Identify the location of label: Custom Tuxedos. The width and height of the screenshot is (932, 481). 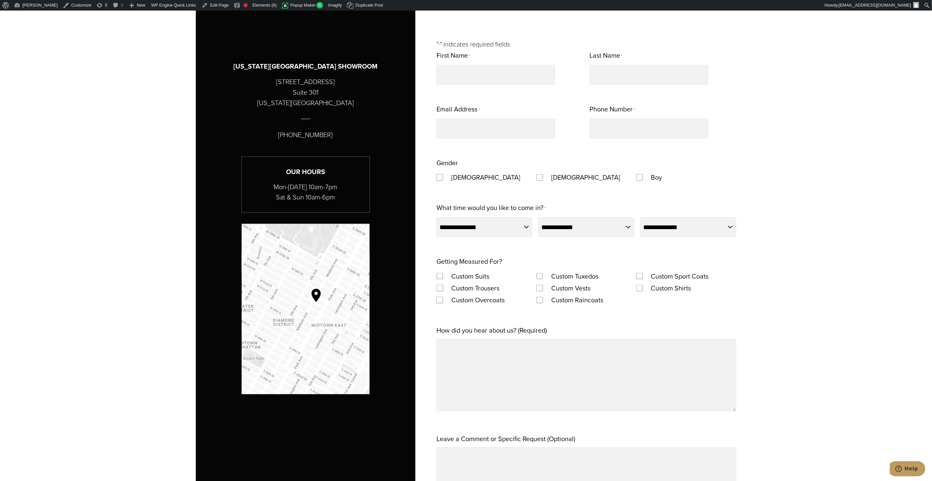
(575, 276).